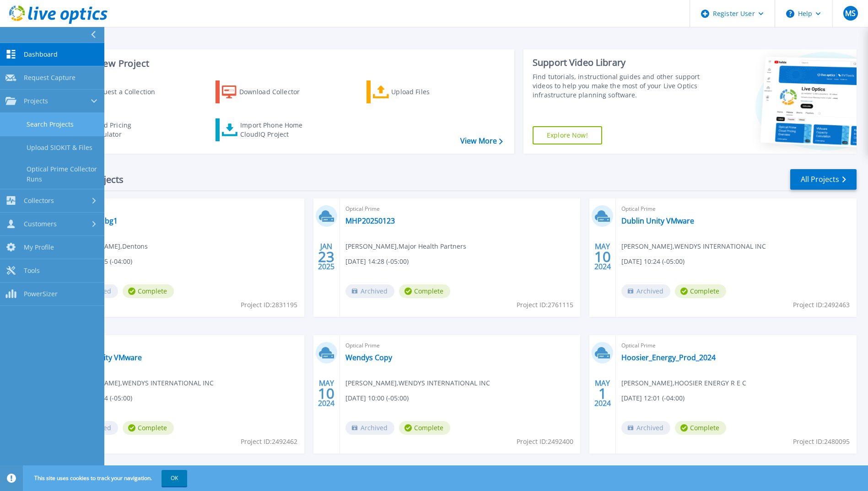  What do you see at coordinates (266, 92) in the screenshot?
I see `a: Download Collector` at bounding box center [266, 92].